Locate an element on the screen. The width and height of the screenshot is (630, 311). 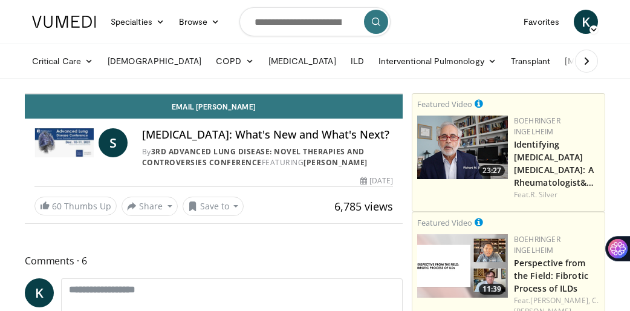
a: Interventional Pulmonology is located at coordinates (437, 61).